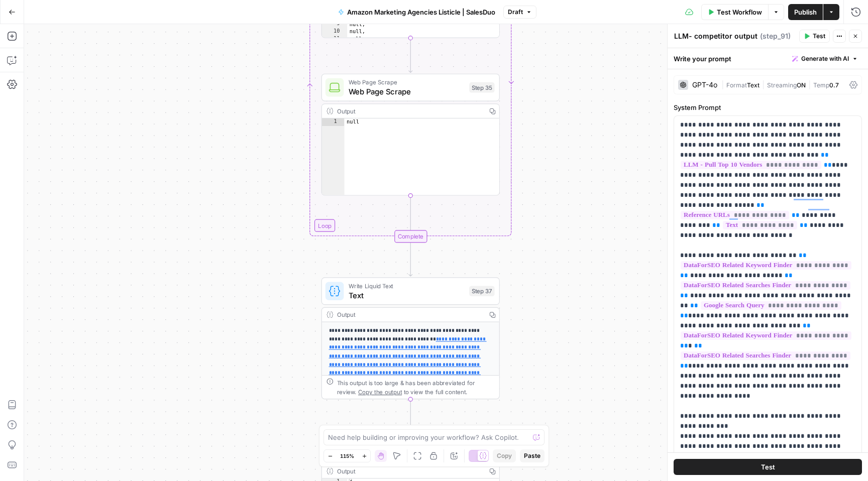 The width and height of the screenshot is (868, 481). I want to click on div: This output is too large & has been abbreviated for review. to view the full content., so click(416, 387).